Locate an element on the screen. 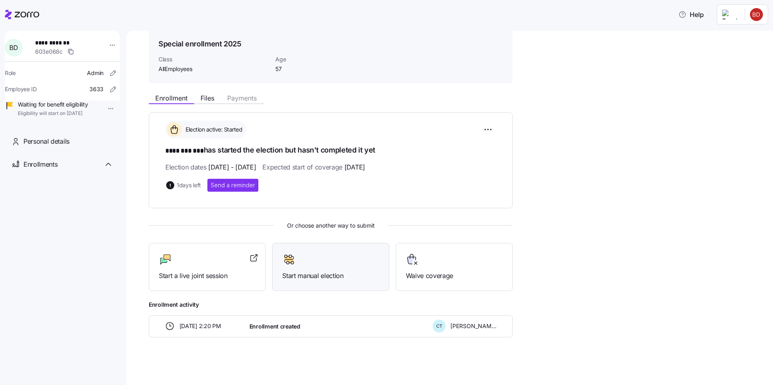  span: Employee ID is located at coordinates (21, 89).